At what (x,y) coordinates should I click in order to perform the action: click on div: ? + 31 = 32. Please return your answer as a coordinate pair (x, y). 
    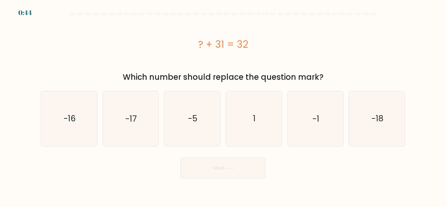
    Looking at the image, I should click on (223, 44).